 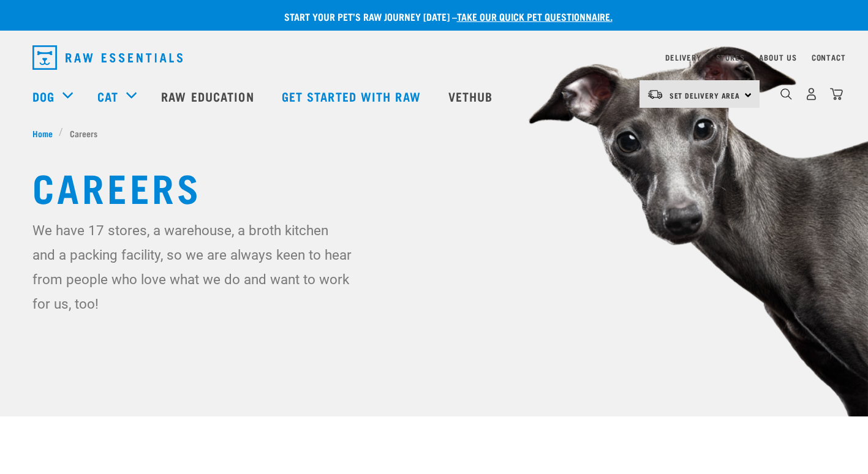 What do you see at coordinates (434, 57) in the screenshot?
I see `nav: dropdown navigation` at bounding box center [434, 57].